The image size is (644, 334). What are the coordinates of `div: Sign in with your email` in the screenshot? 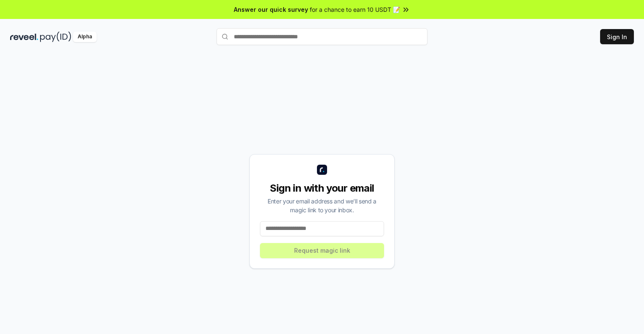 It's located at (322, 188).